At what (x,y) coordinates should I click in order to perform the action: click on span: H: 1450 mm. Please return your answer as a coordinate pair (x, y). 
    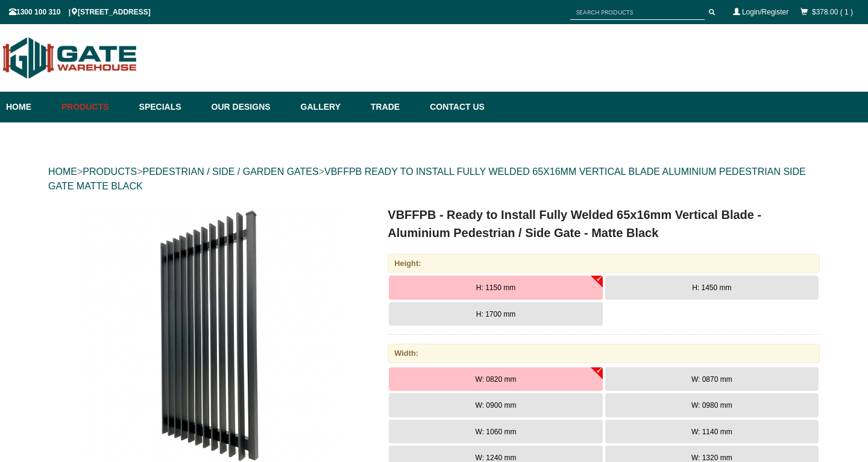
    Looking at the image, I should click on (711, 288).